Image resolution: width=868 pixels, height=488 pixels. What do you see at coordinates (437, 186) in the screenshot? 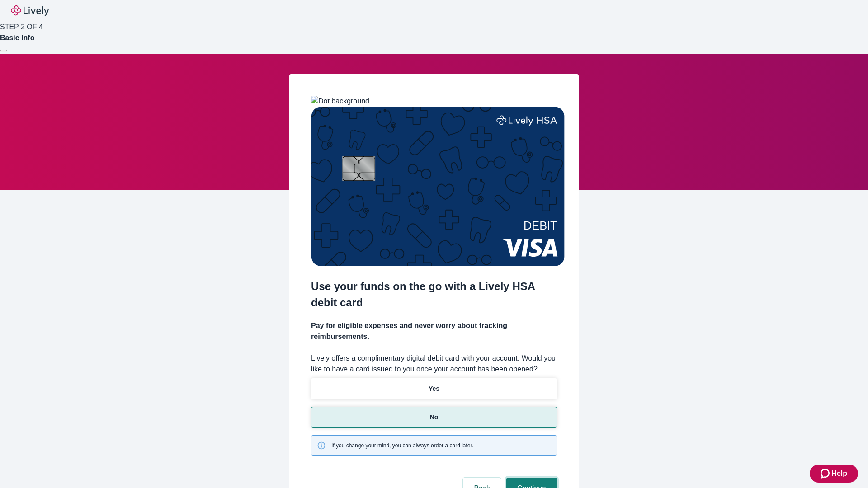
I see `img: Debit card` at bounding box center [437, 186].